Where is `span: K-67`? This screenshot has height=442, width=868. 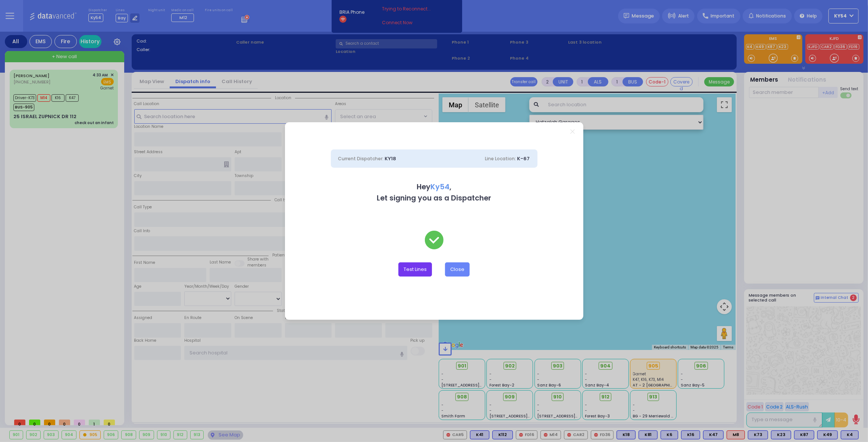 span: K-67 is located at coordinates (523, 159).